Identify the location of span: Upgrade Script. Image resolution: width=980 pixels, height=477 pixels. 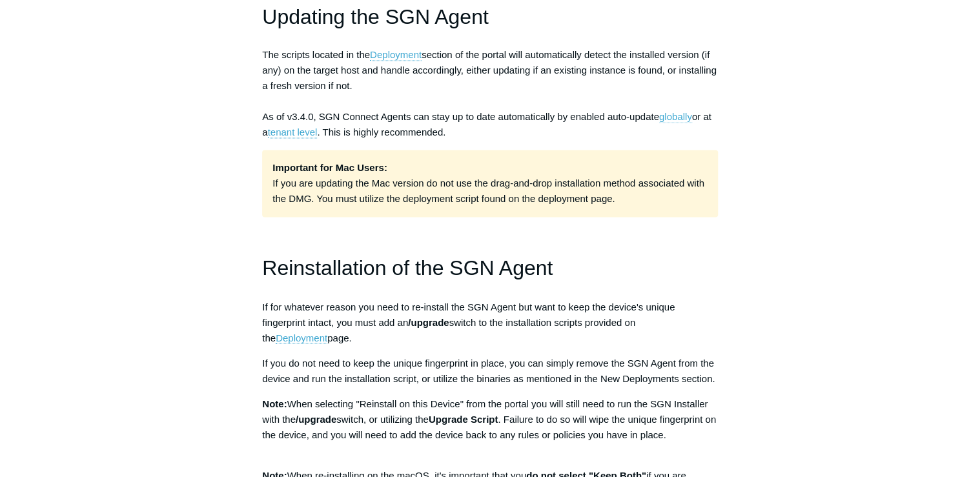
(464, 419).